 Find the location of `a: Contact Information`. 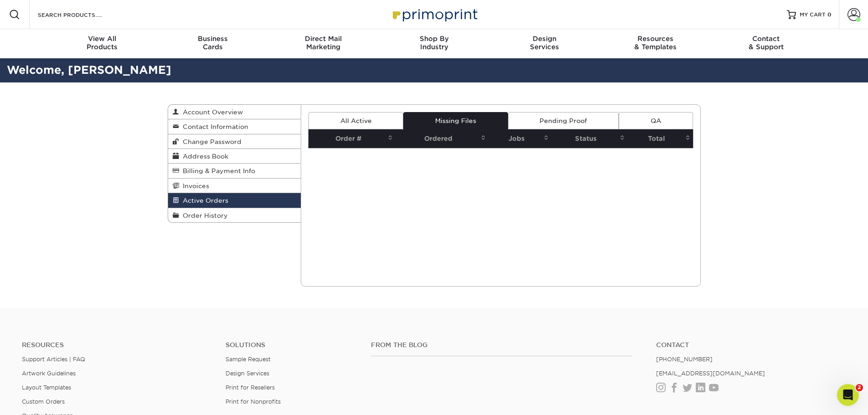

a: Contact Information is located at coordinates (235, 127).